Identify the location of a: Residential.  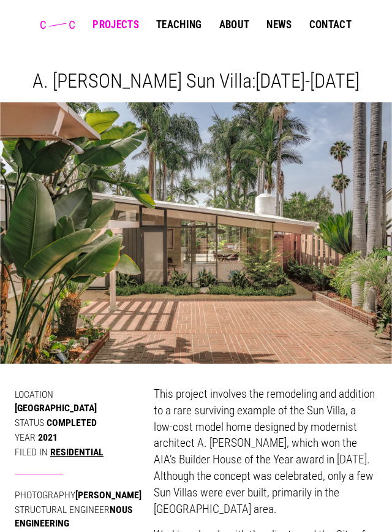
(77, 452).